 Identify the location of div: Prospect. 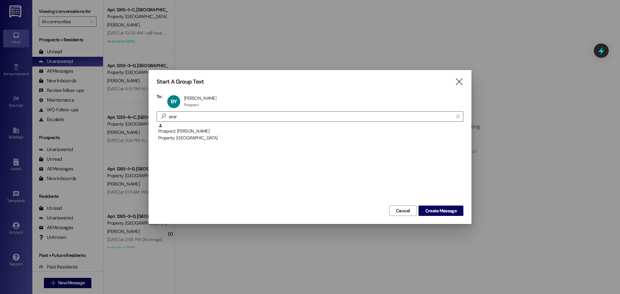
(191, 105).